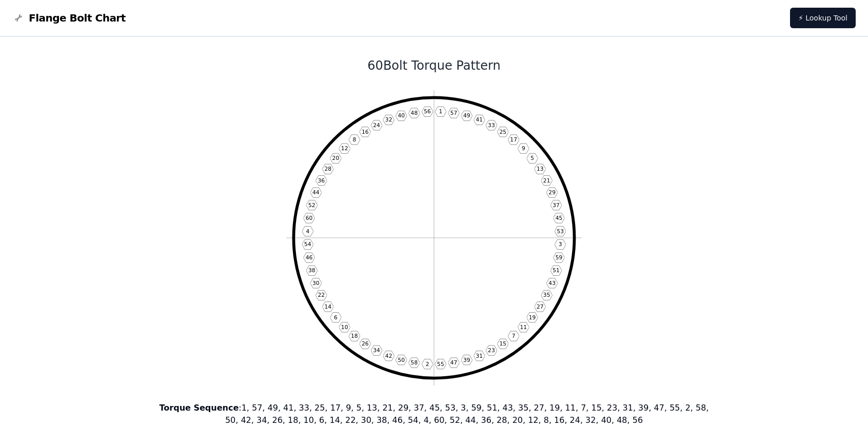 Image resolution: width=868 pixels, height=427 pixels. What do you see at coordinates (322, 181) in the screenshot?
I see `text: 36` at bounding box center [322, 181].